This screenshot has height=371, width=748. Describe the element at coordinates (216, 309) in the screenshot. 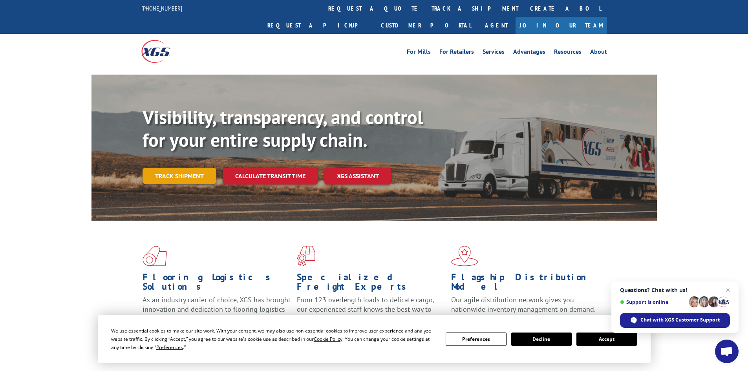

I see `span: As an industry carrier of choice, XGS has brought innovation and dedication to flooring logistics...` at that location.